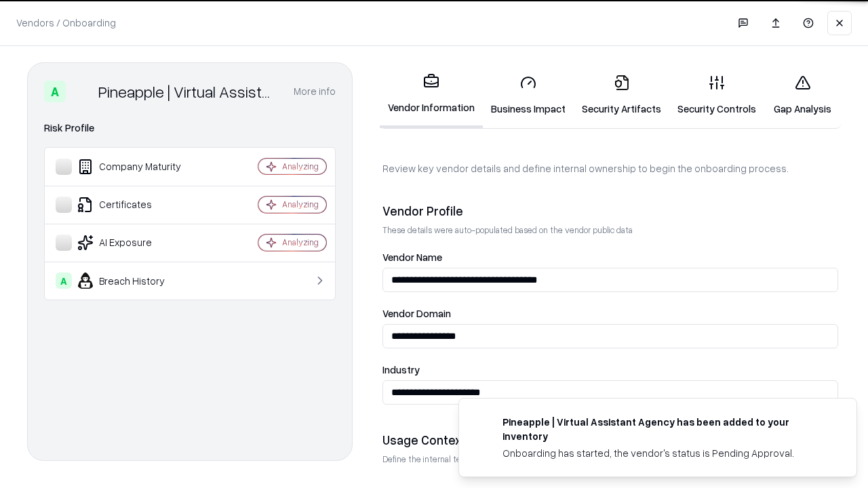 This screenshot has height=488, width=868. What do you see at coordinates (610, 210) in the screenshot?
I see `div: Vendor Profile` at bounding box center [610, 210].